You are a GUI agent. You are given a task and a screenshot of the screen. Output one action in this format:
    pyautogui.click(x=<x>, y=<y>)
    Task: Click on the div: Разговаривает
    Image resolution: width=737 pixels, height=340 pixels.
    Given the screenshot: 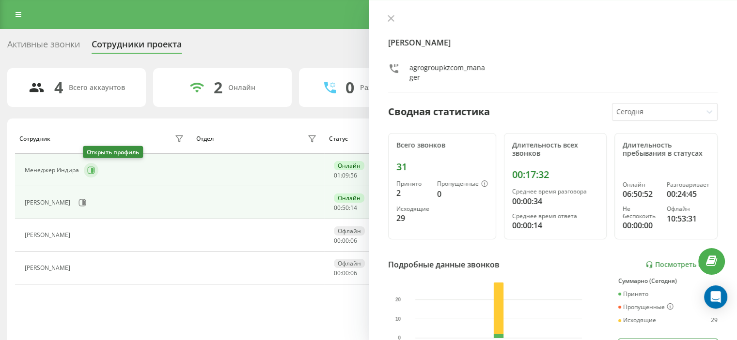 What is the action you would take?
    pyautogui.click(x=688, y=185)
    